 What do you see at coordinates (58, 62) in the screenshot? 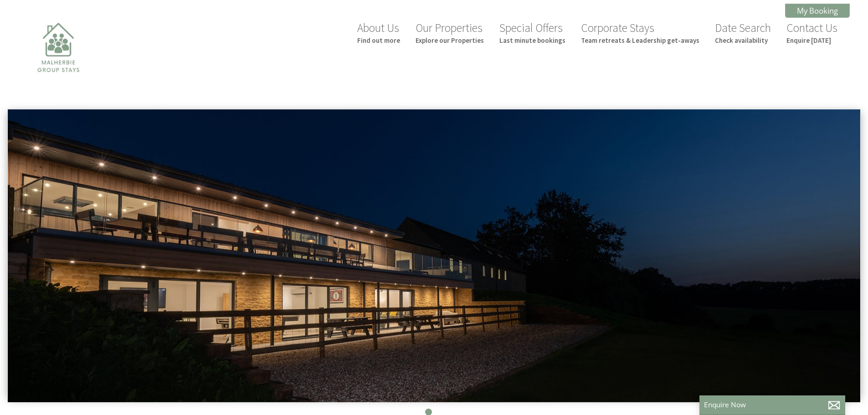
I see `img: Malherbie Group Stays` at bounding box center [58, 62].